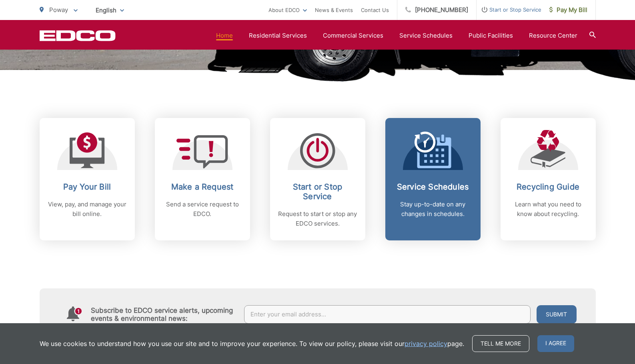 The width and height of the screenshot is (635, 364). Describe the element at coordinates (556, 315) in the screenshot. I see `button: Submit` at that location.